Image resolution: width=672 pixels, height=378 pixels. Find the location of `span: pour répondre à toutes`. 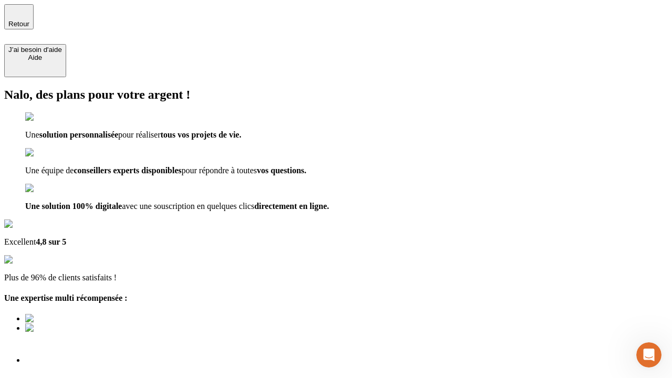

span: pour répondre à toutes is located at coordinates (220, 170).